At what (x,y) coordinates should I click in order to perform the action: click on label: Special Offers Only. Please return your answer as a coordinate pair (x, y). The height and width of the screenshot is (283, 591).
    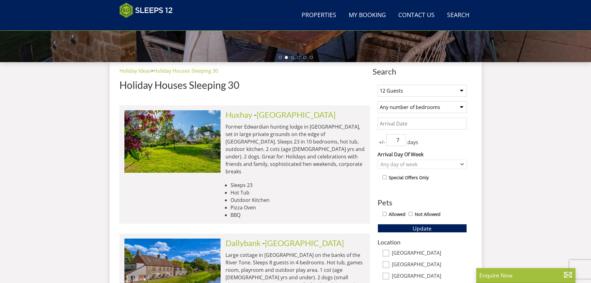
    Looking at the image, I should click on (409, 178).